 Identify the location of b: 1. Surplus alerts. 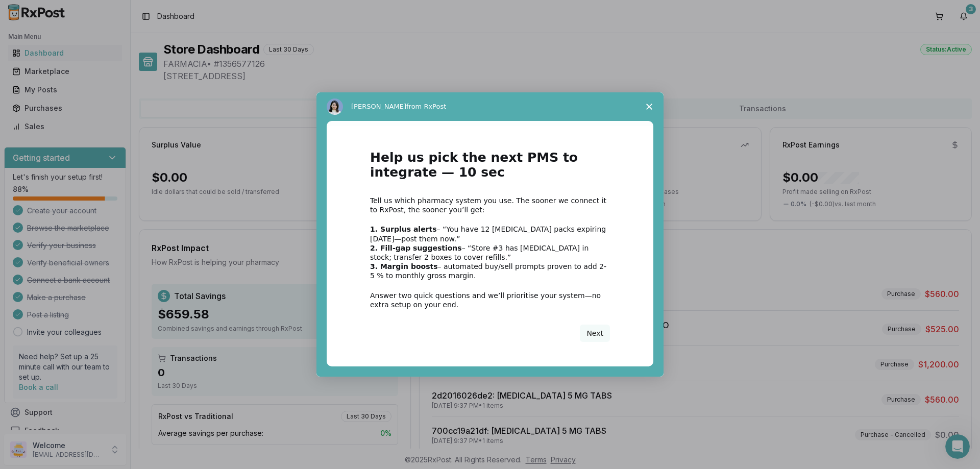
(403, 229).